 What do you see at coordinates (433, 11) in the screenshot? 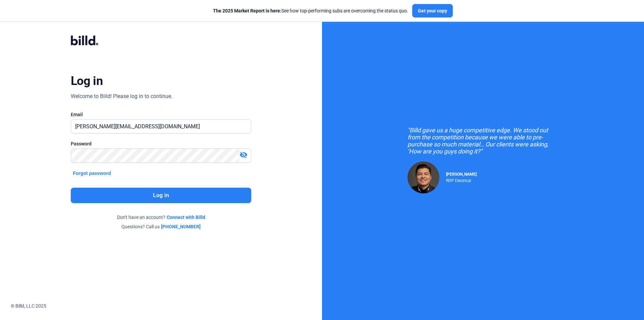
I see `button: Get your copy` at bounding box center [433, 11].